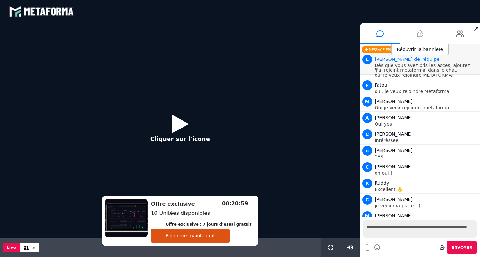  Describe the element at coordinates (209, 224) in the screenshot. I see `p: Offre exclusive : 7 jours d’essai gratuit` at that location.